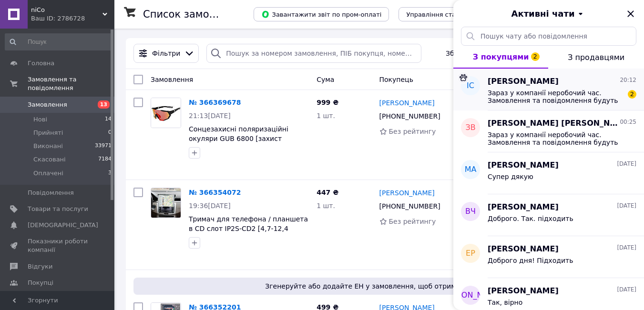  What do you see at coordinates (109, 173) in the screenshot?
I see `span: 3` at bounding box center [109, 173].